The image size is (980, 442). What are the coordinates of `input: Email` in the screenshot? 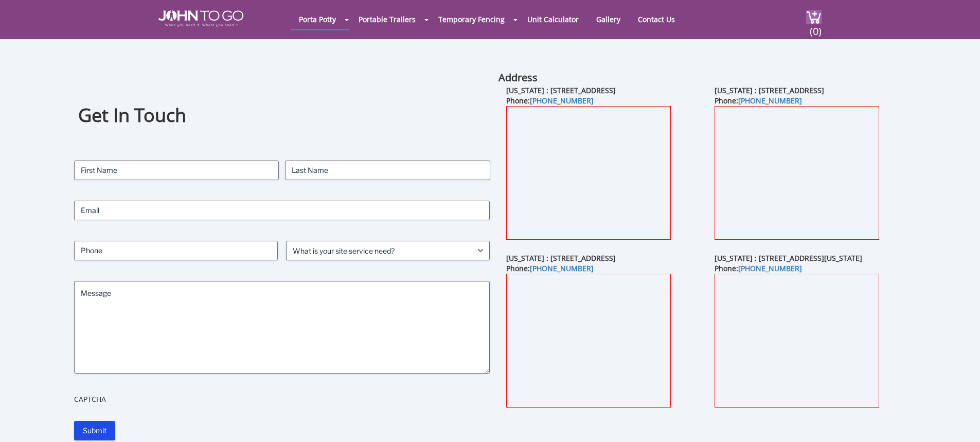 It's located at (282, 210).